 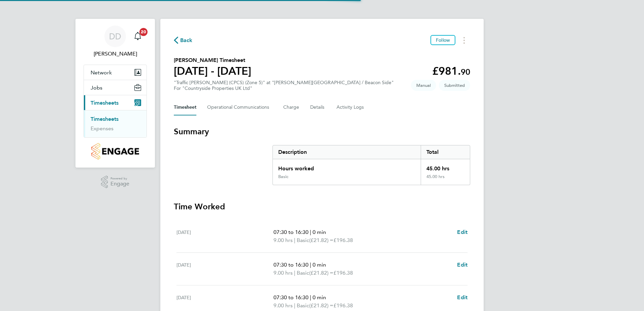 What do you see at coordinates (115, 54) in the screenshot?
I see `span: David Dodd` at bounding box center [115, 54].